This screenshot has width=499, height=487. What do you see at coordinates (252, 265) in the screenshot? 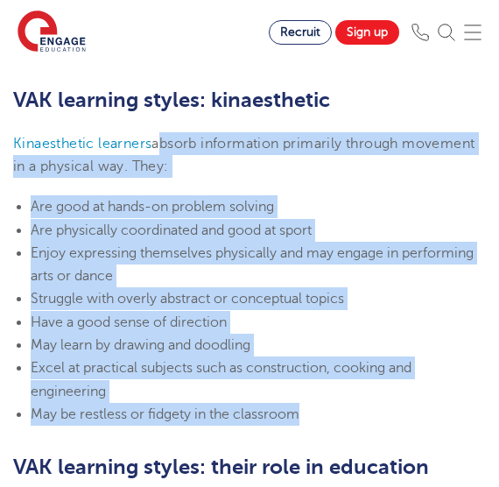
I see `span: Enjoy expressing themselves physically and may engage in performing arts or dance` at bounding box center [252, 265].